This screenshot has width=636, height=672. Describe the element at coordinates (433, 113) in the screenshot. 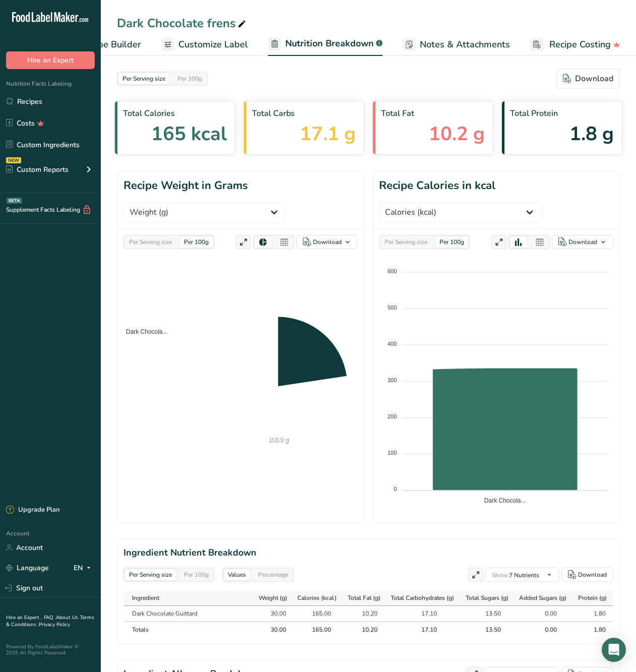

I see `span: Total Fat` at that location.